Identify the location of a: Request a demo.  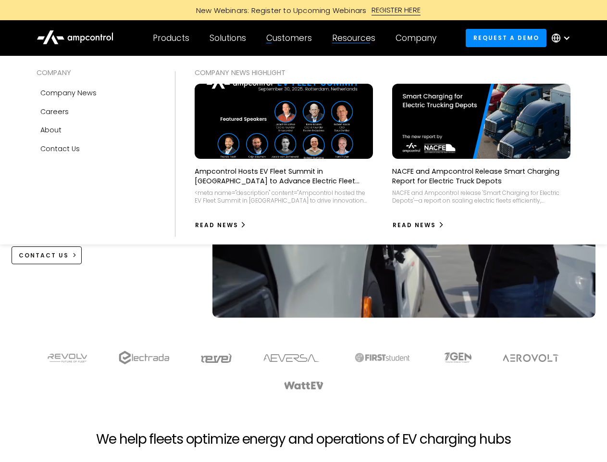
(506, 37).